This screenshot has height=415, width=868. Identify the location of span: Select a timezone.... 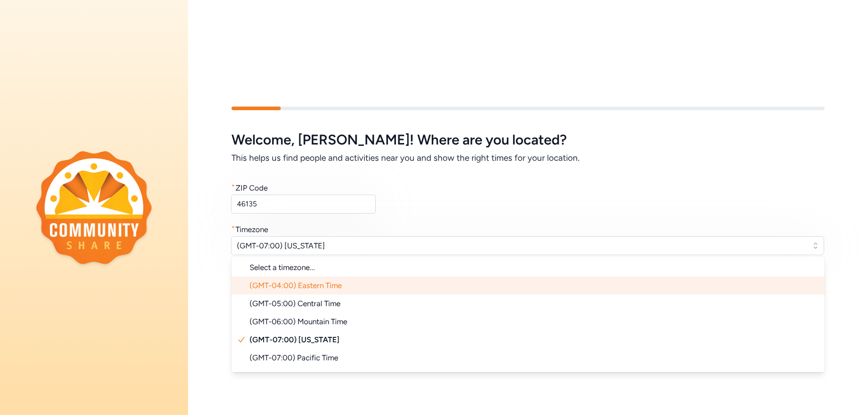
(534, 267).